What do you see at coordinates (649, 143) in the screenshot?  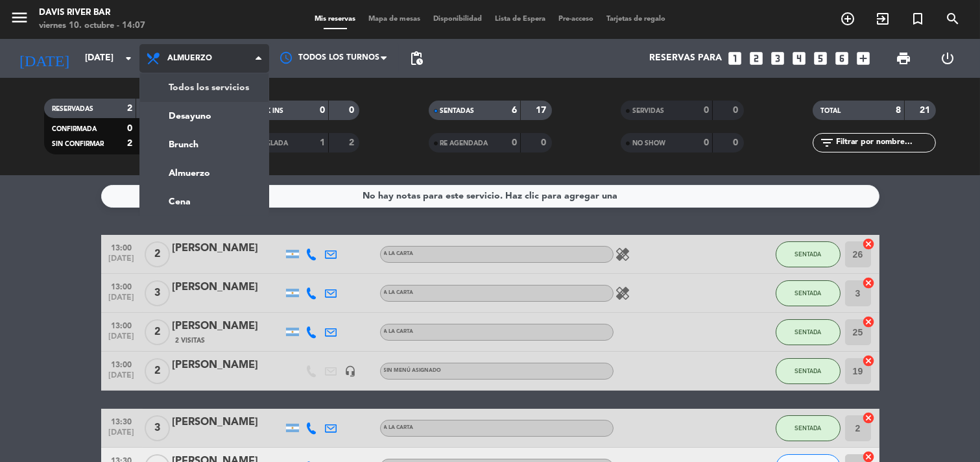 I see `span: NO SHOW` at bounding box center [649, 143].